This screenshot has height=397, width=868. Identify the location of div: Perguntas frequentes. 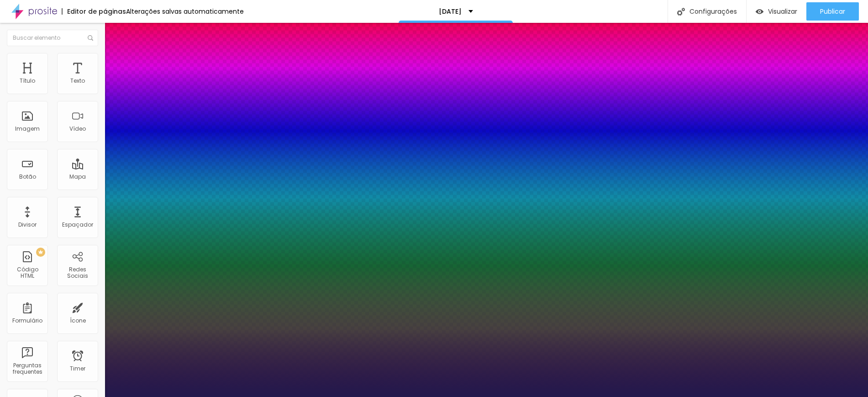
(27, 369).